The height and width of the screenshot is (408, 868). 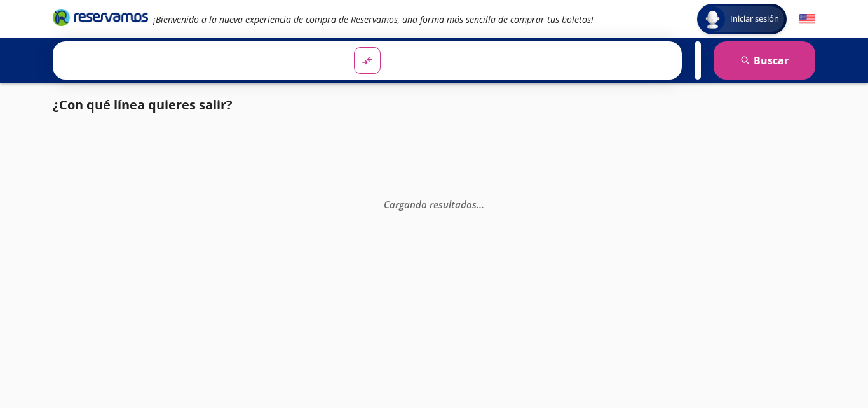 What do you see at coordinates (807, 19) in the screenshot?
I see `button: English` at bounding box center [807, 19].